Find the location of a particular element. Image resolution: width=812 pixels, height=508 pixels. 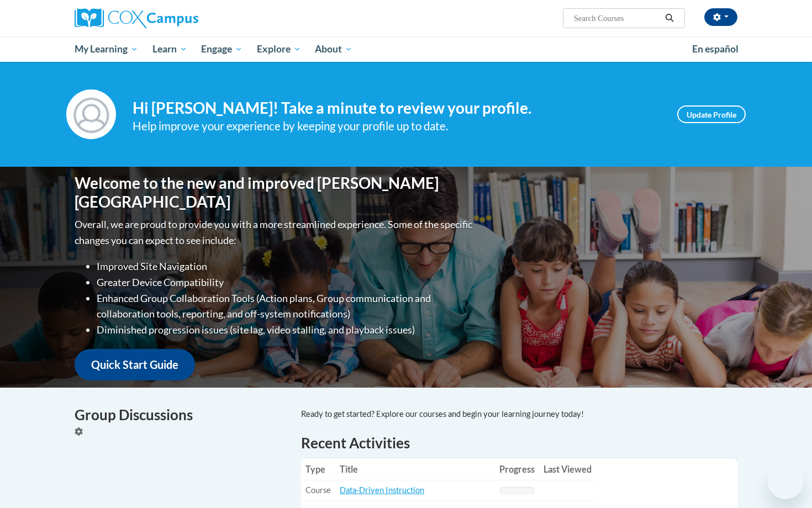

button: Account Settings is located at coordinates (722, 17).